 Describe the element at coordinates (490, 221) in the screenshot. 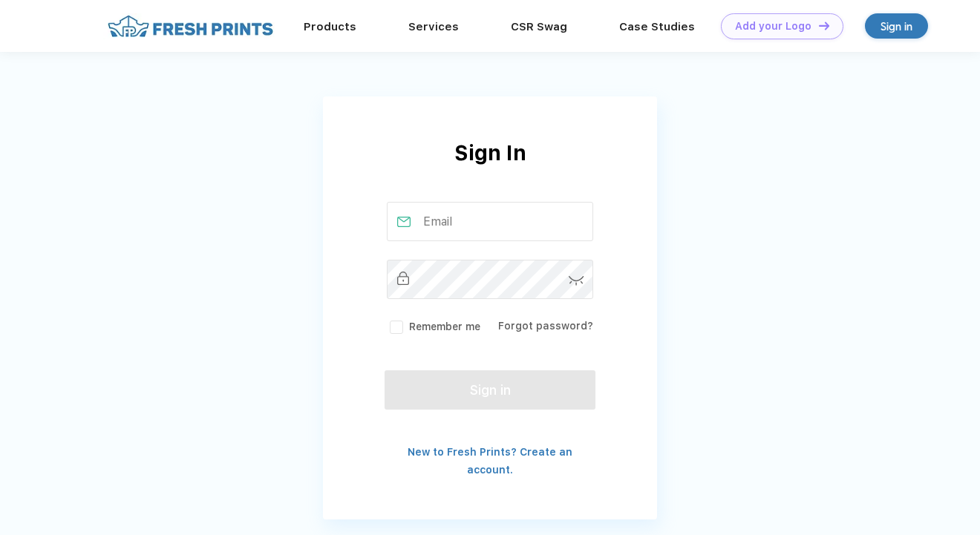

I see `input: Email` at that location.